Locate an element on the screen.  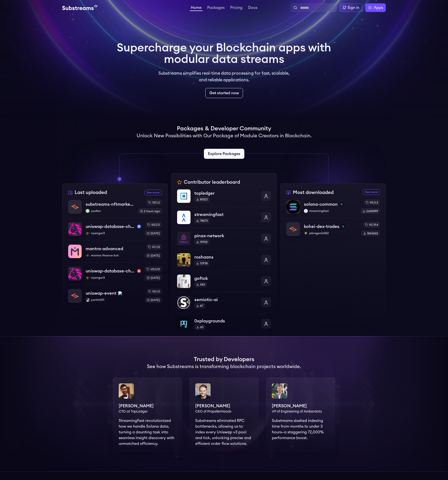
p: yaofan is located at coordinates (110, 211).